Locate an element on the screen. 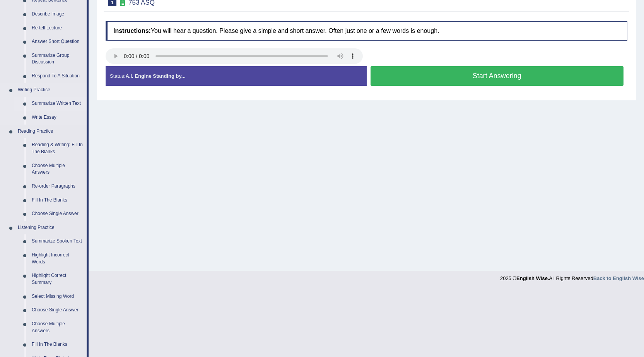 This screenshot has height=357, width=644. button: Start Answering is located at coordinates (497, 76).